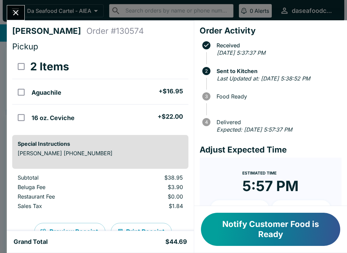 The height and width of the screenshot is (253, 347). I want to click on text: 2, so click(206, 71).